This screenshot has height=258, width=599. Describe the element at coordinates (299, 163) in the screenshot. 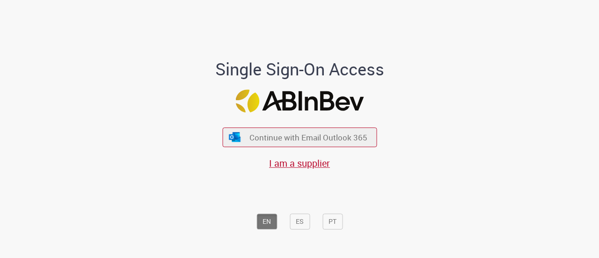

I see `a: I am a supplier` at that location.